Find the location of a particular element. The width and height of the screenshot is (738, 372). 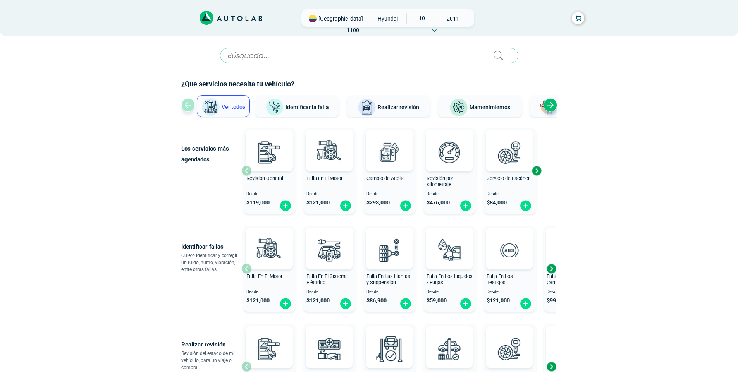

img: diagnostic_suspension-v3.svg is located at coordinates (389, 250).